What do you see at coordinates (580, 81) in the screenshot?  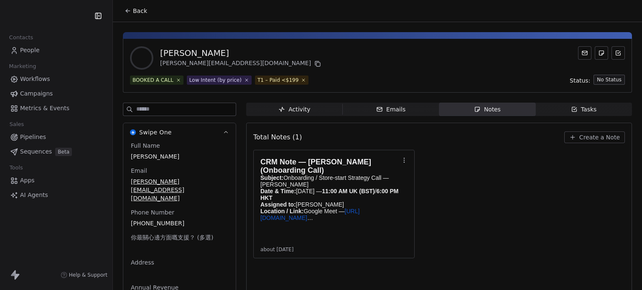 I see `span: Status:` at bounding box center [580, 81].